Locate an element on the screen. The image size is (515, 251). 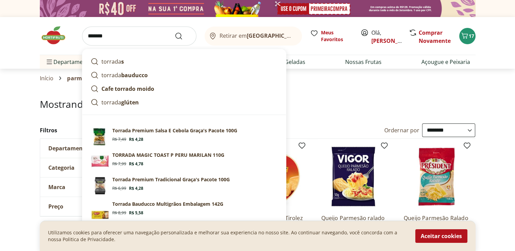
span: Departamento is located at coordinates (68, 148).